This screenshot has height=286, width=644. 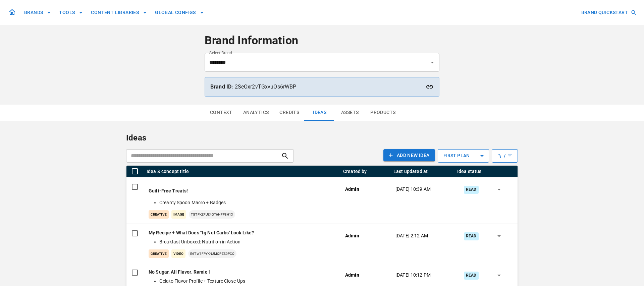 I want to click on button: BRANDS, so click(x=38, y=12).